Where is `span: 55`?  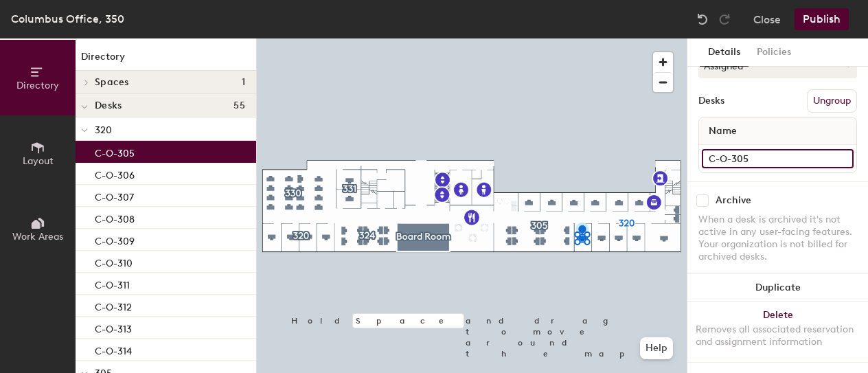
span: 55 is located at coordinates (239, 106).